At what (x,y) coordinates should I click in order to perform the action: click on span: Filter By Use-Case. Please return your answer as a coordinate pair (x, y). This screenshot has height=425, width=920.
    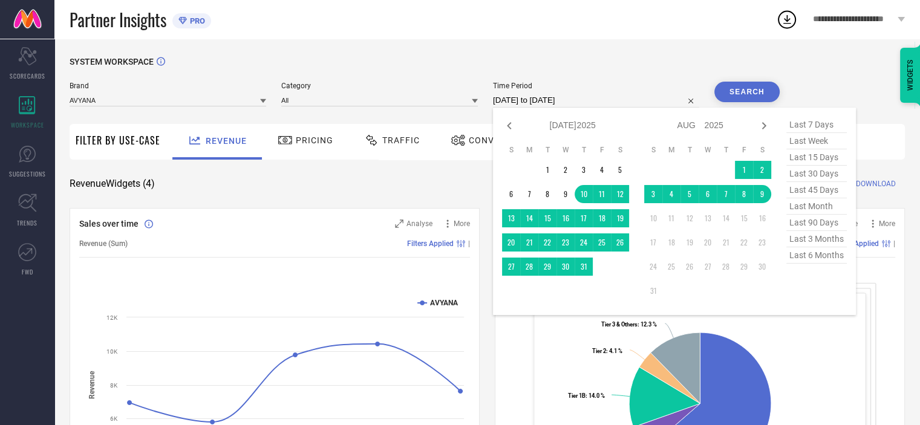
    Looking at the image, I should click on (118, 140).